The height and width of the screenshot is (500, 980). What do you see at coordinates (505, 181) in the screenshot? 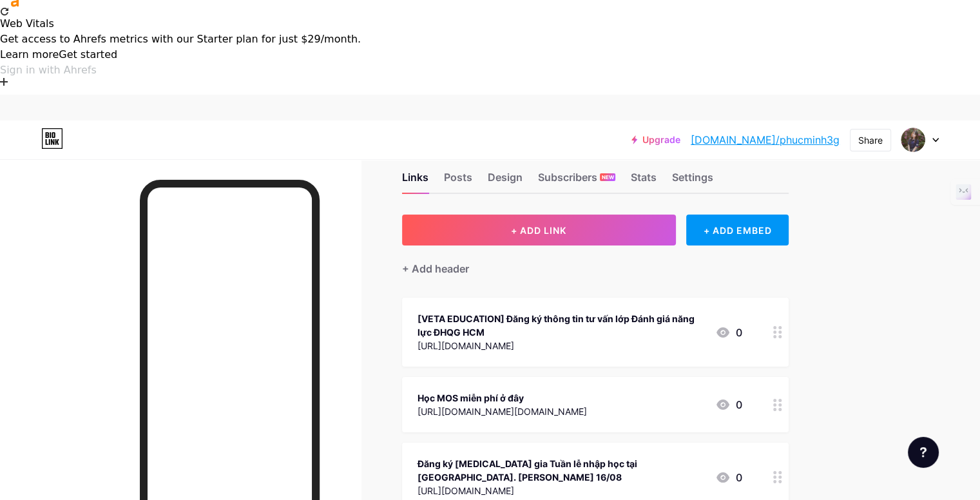
I see `div: Design` at bounding box center [505, 181].